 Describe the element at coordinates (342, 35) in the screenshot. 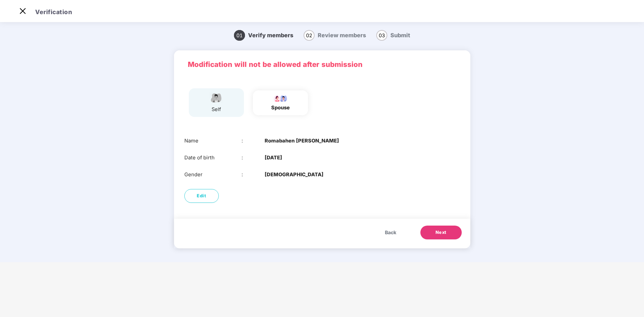

I see `span: Review members` at that location.